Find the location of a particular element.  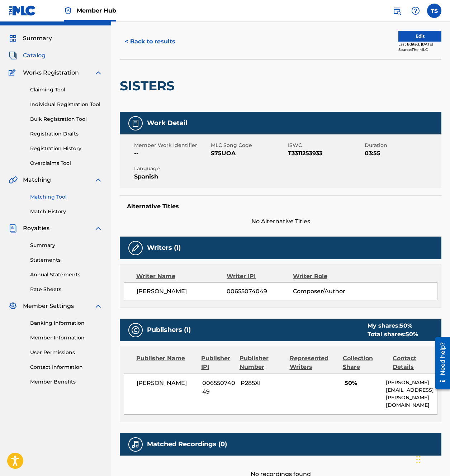

span: Works Registration is located at coordinates (51, 73).